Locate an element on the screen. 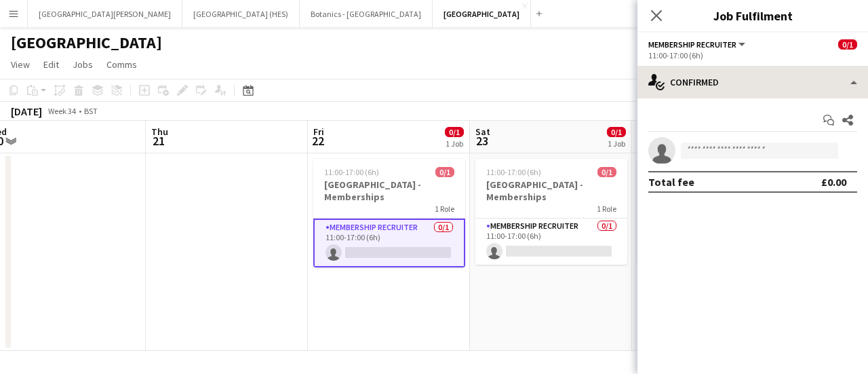 The width and height of the screenshot is (868, 374). span: 22 is located at coordinates (318, 140).